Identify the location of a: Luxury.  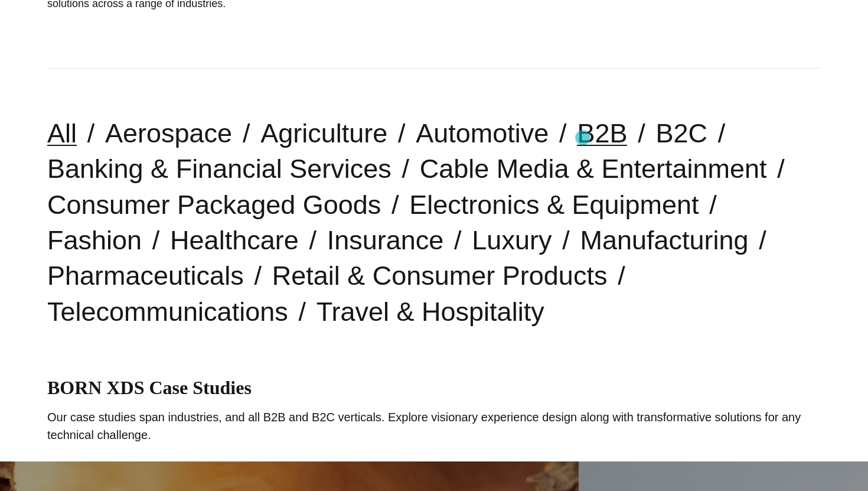
(512, 240).